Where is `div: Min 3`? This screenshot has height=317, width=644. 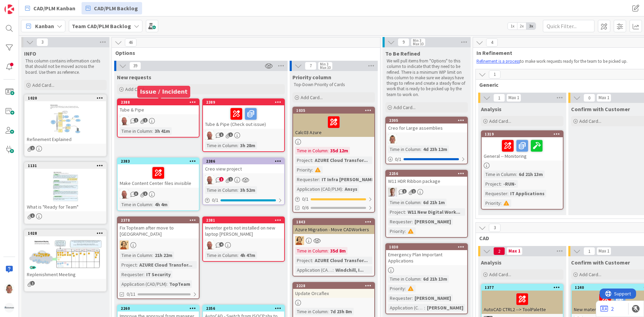 div: Min 3 is located at coordinates (324, 64).